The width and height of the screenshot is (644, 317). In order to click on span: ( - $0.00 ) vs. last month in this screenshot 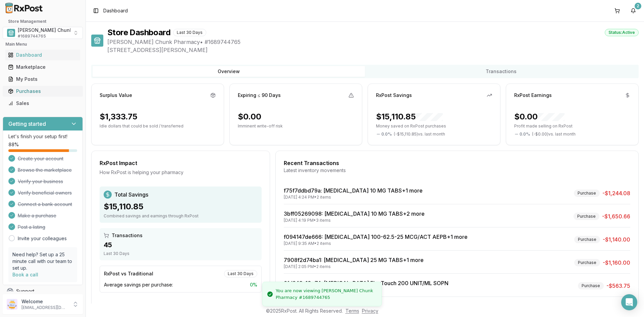, I will do `click(554, 135)`.